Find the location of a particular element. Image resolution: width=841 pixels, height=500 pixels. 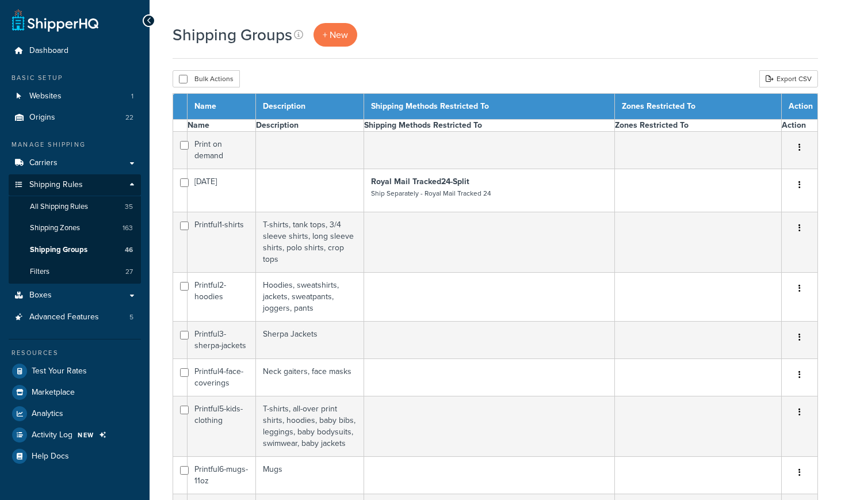

li: Carriers is located at coordinates (75, 163).